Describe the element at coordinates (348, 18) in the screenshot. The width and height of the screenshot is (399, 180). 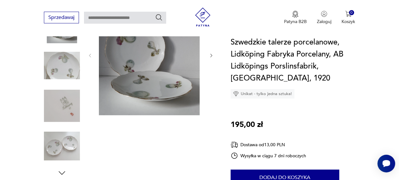
I see `button: 0Koszyk` at that location.